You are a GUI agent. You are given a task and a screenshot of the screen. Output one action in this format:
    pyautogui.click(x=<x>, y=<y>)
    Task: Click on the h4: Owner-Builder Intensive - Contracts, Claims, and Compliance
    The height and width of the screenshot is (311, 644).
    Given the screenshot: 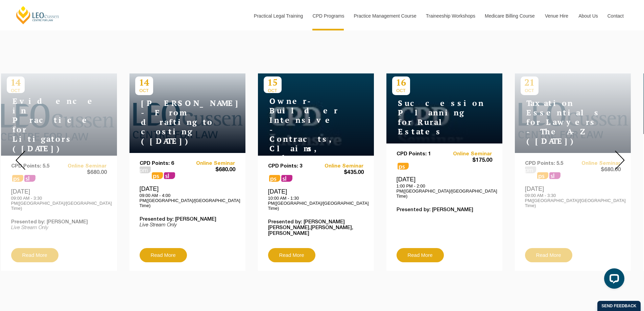 What is the action you would take?
    pyautogui.click(x=306, y=134)
    